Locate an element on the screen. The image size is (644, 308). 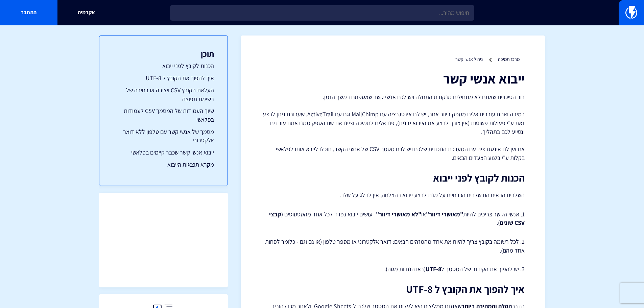
a: שיוך העמודות של המסמך CSV לעמודות בפלאשי is located at coordinates (164, 115).